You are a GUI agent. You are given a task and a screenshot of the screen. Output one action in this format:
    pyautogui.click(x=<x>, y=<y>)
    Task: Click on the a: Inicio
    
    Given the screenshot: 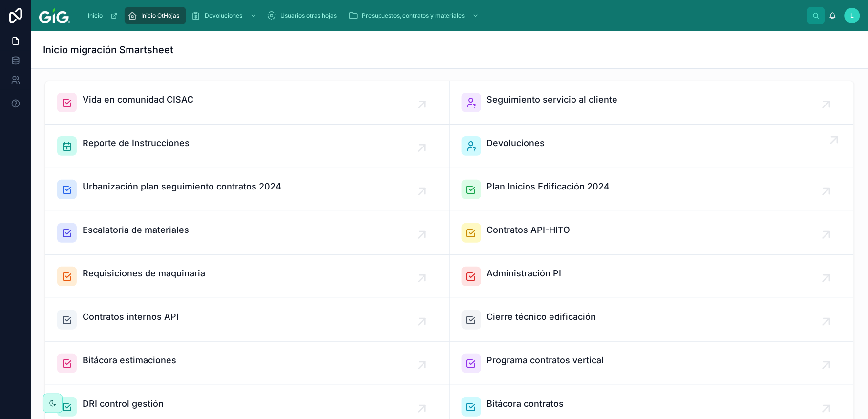 What is the action you would take?
    pyautogui.click(x=102, y=16)
    